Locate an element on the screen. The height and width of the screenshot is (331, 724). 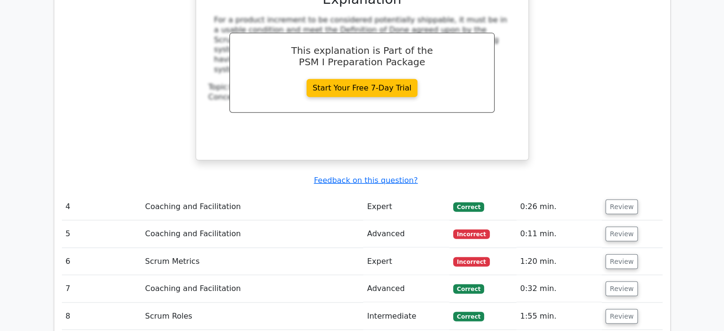
td: 1:20 min. is located at coordinates (559, 261).